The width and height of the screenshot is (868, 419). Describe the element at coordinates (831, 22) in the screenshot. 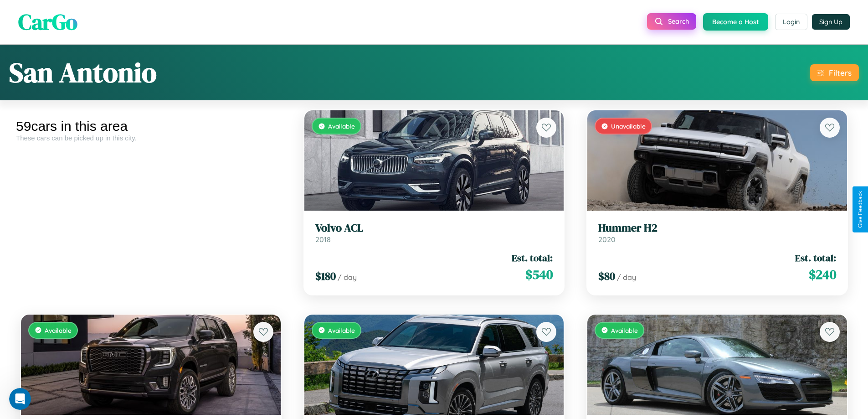

I see `button: Sign Up` at that location.